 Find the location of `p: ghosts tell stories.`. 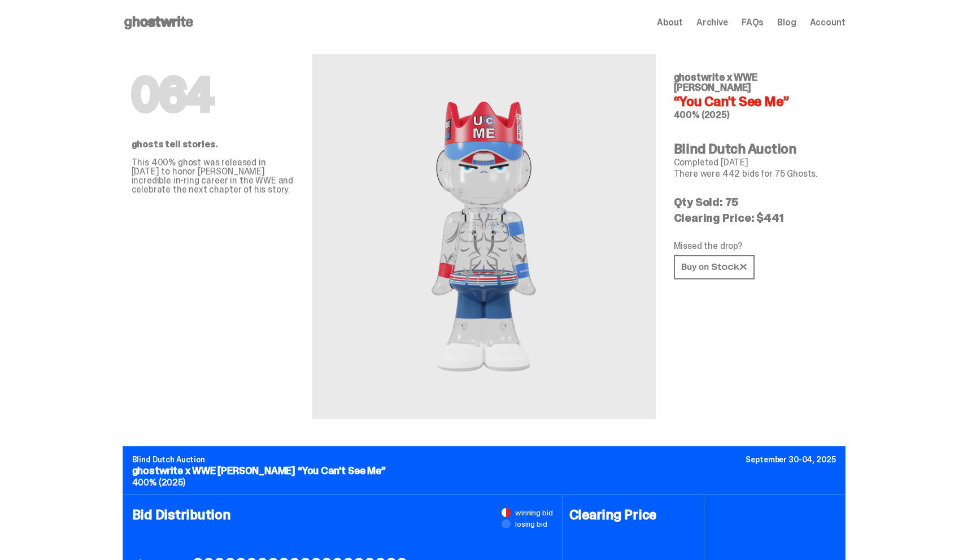

p: ghosts tell stories. is located at coordinates (213, 144).